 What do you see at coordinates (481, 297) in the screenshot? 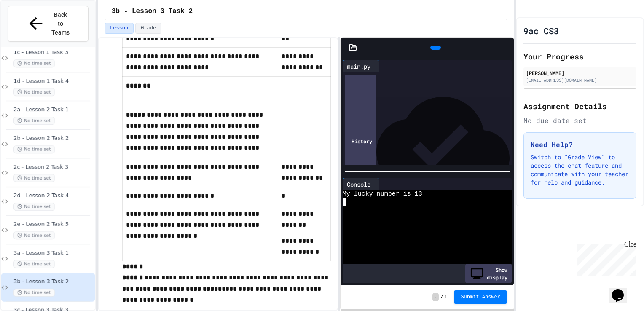
I see `button: Submit Answer` at bounding box center [481, 297].